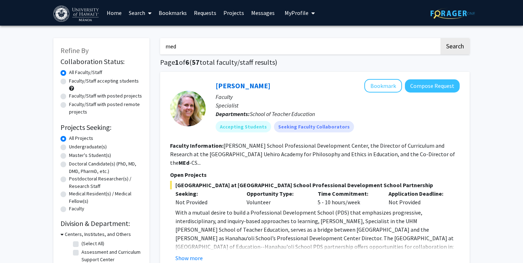 This screenshot has width=523, height=263. What do you see at coordinates (77, 14) in the screenshot?
I see `img: University of Hawaiʻi at Mānoa Logo` at bounding box center [77, 14].